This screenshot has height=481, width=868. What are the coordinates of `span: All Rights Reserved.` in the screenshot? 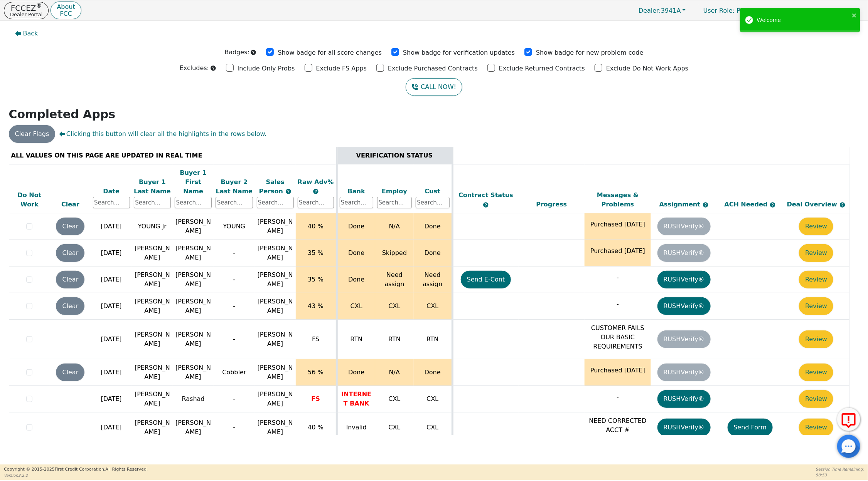 It's located at (126, 469).